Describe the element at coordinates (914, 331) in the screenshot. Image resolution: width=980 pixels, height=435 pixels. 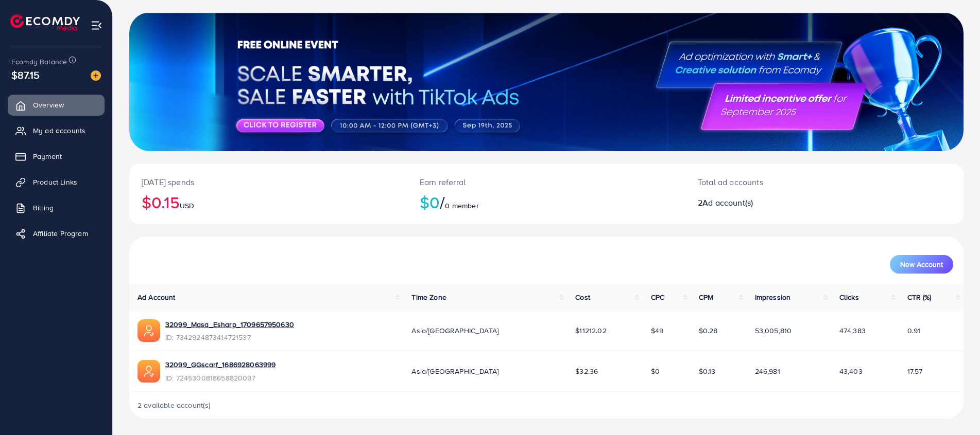
I see `span: 0.91` at that location.